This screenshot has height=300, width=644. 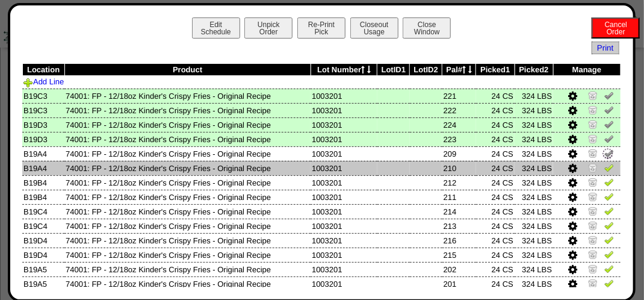 I want to click on td: 224, so click(x=460, y=125).